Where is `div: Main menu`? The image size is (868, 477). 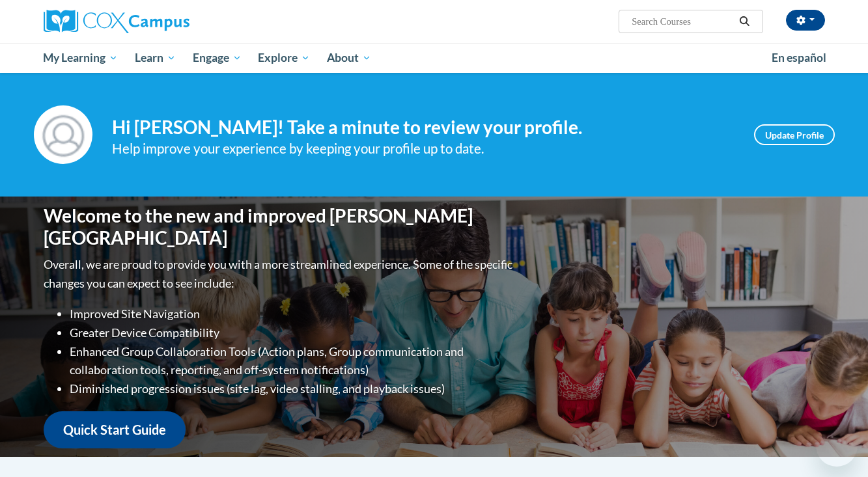 div: Main menu is located at coordinates (434, 58).